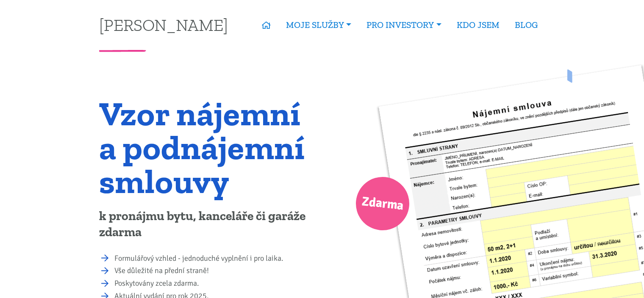  Describe the element at coordinates (215, 284) in the screenshot. I see `li: Poskytovány zcela zdarma.` at that location.